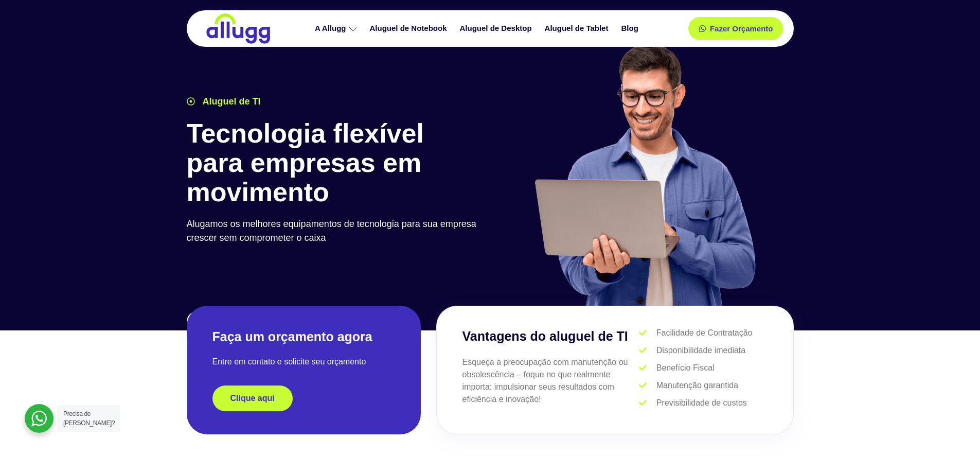 The width and height of the screenshot is (980, 473). Describe the element at coordinates (578, 29) in the screenshot. I see `a: Aluguel de Tablet` at that location.